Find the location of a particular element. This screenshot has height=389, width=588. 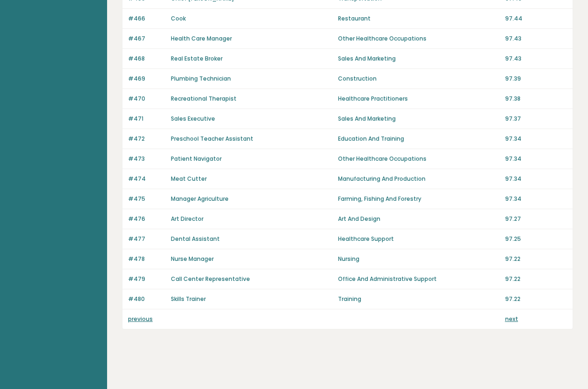

p: Education And Training is located at coordinates (419, 139).